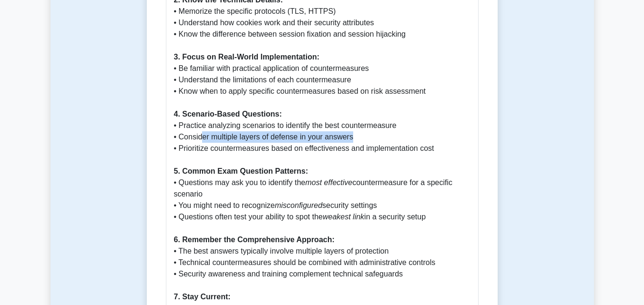 The height and width of the screenshot is (305, 644). What do you see at coordinates (254, 240) in the screenshot?
I see `b: 6. Remember the Comprehensive Approach:` at bounding box center [254, 240].